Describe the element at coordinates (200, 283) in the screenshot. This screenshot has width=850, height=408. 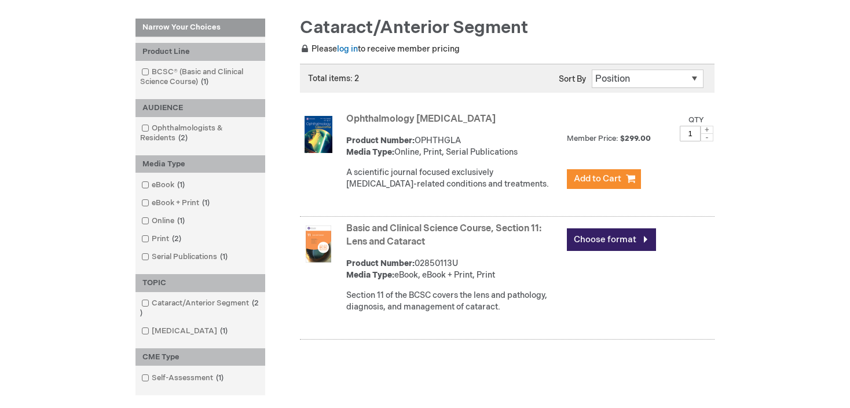
I see `div: TOPIC` at that location.